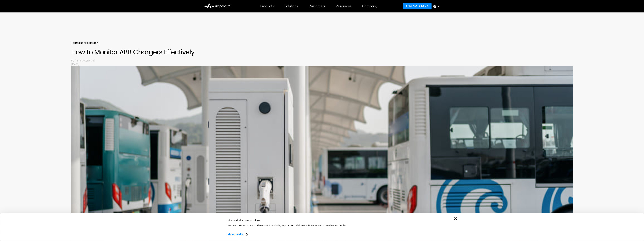 Image resolution: width=644 pixels, height=241 pixels. I want to click on button: Okay, so click(424, 222).